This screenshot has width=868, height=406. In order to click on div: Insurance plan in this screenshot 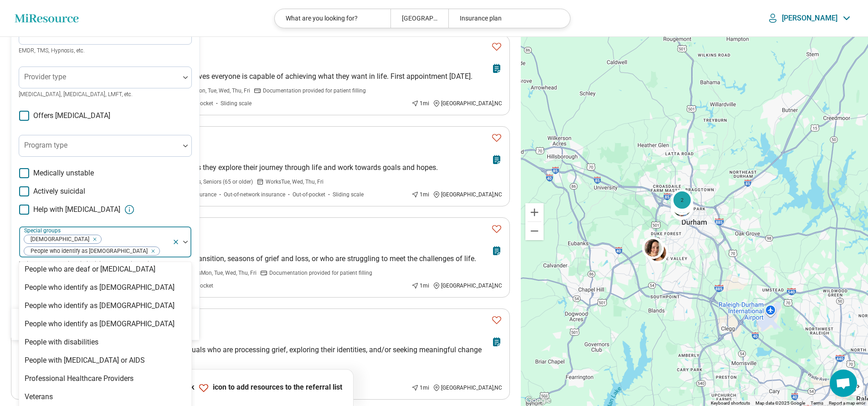, I will do `click(506, 18)`.